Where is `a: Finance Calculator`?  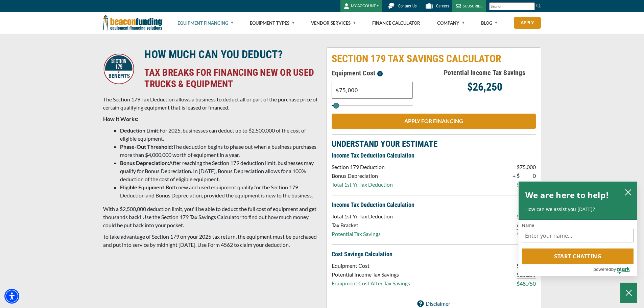 a: Finance Calculator is located at coordinates (396, 23).